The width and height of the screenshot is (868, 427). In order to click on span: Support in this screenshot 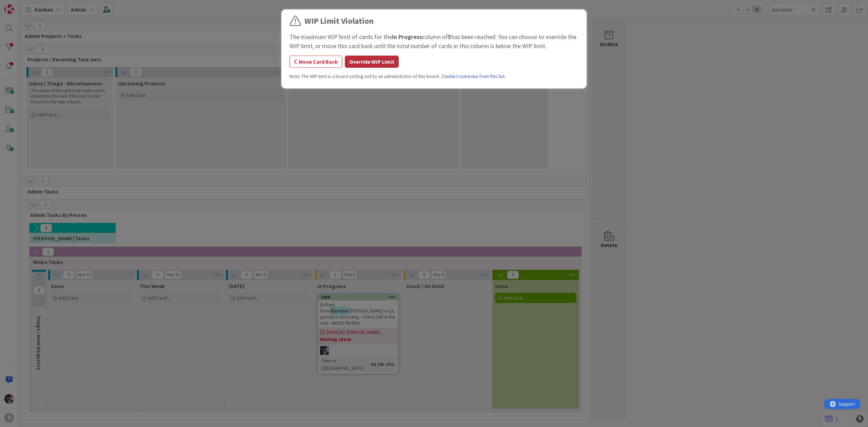, I will do `click(23, 5)`.